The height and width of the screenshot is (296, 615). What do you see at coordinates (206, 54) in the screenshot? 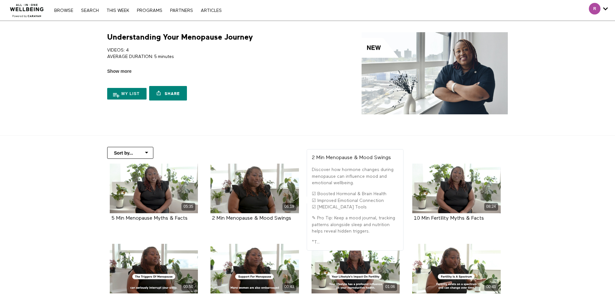
I see `p: VIDEOS: 4 AVERAGE DURATION: 5 minutes` at bounding box center [206, 54].